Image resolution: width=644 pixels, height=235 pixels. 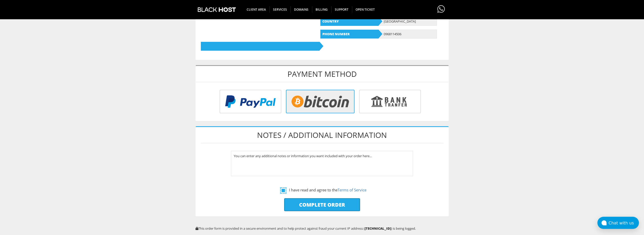 What do you see at coordinates (322, 163) in the screenshot?
I see `textarea: You can enter any additional notes or information you want included with your order here...` at bounding box center [322, 163].